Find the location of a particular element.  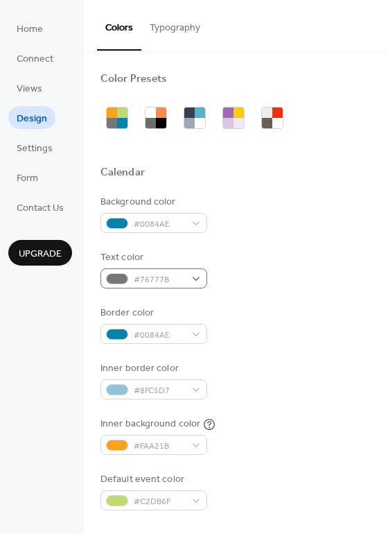

span: Connect is located at coordinates (35, 59).